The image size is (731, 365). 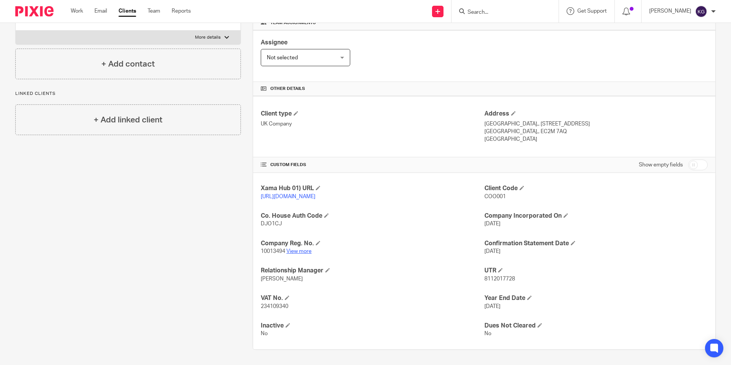 What do you see at coordinates (592, 11) in the screenshot?
I see `span: Get Support` at bounding box center [592, 11].